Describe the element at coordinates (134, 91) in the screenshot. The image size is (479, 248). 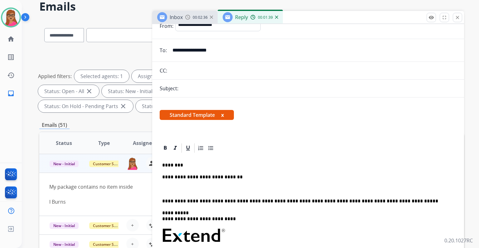
I see `div: Status: New - Initial` at that location.